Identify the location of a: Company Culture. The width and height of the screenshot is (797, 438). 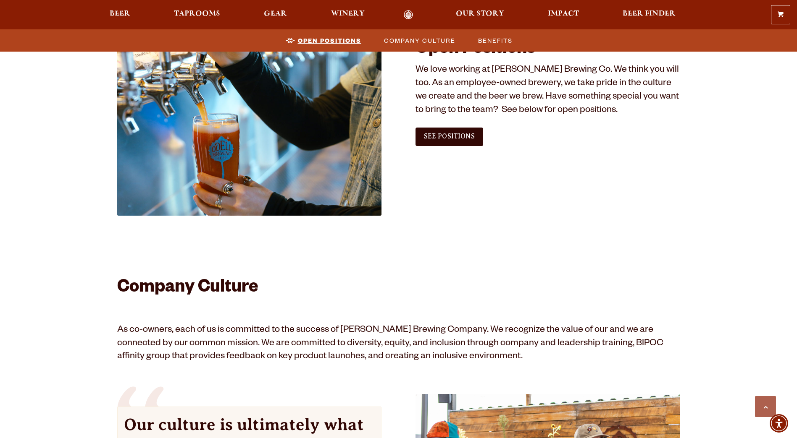
(419, 40).